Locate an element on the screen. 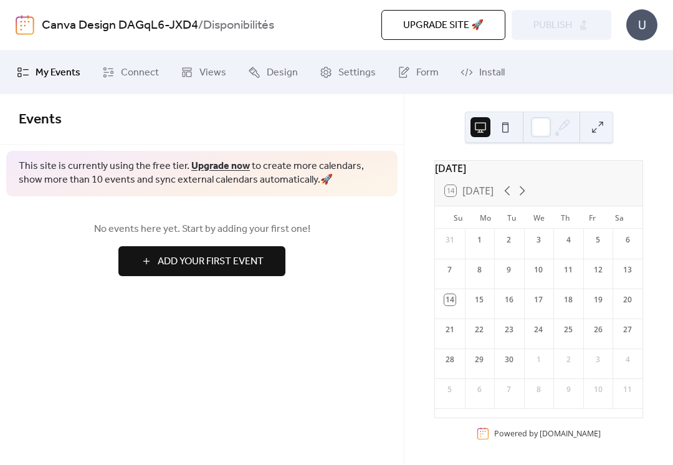 The height and width of the screenshot is (465, 673). span: This site is currently using the free tier. to create more calendars, show more than 10 events an... is located at coordinates (202, 173).